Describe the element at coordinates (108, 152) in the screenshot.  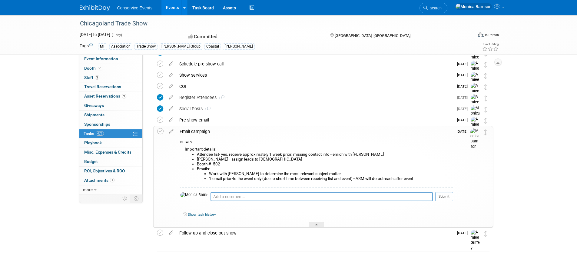
I see `span: Misc. Expenses & Credits` at that location.